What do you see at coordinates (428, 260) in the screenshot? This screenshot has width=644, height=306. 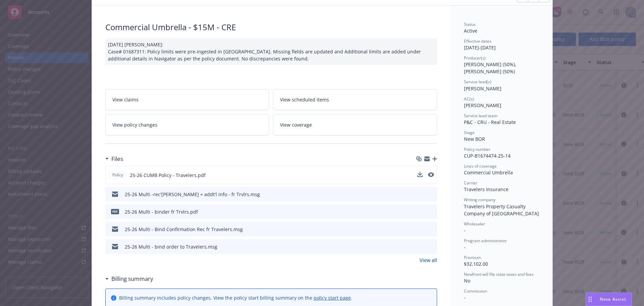 I see `a: View all` at bounding box center [428, 260].